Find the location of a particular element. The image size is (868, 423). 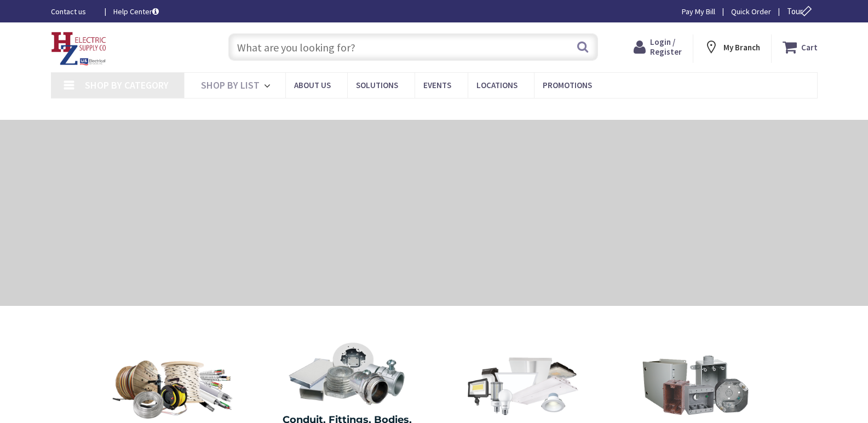

span: Tour is located at coordinates (801, 11).